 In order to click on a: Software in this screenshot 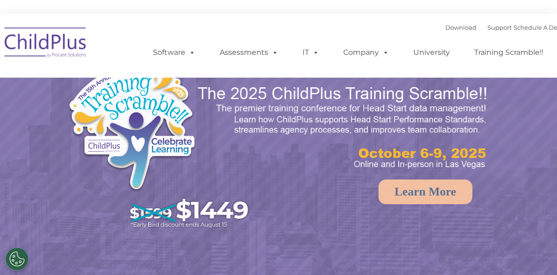, I will do `click(174, 53)`.